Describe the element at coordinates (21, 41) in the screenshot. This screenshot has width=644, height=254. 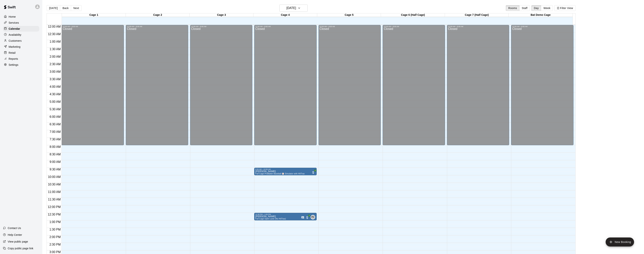
I see `div: Customers` at that location.